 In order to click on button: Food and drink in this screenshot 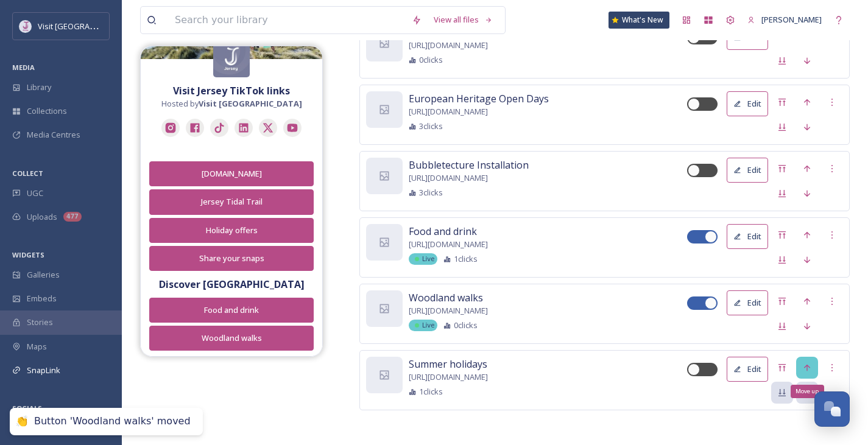, I will do `click(232, 310)`.